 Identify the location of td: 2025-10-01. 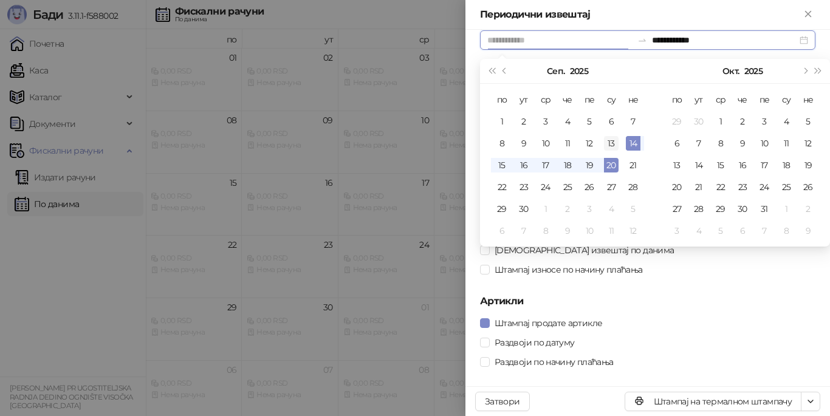
(720, 121).